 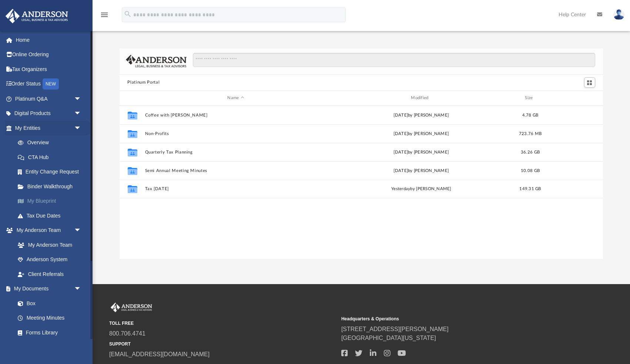 I want to click on a: Online Ordering, so click(x=49, y=55).